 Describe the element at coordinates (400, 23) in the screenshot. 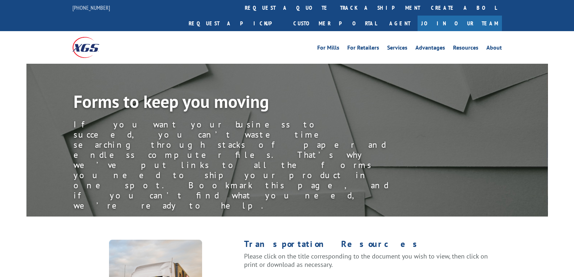

I see `a: Agent` at that location.